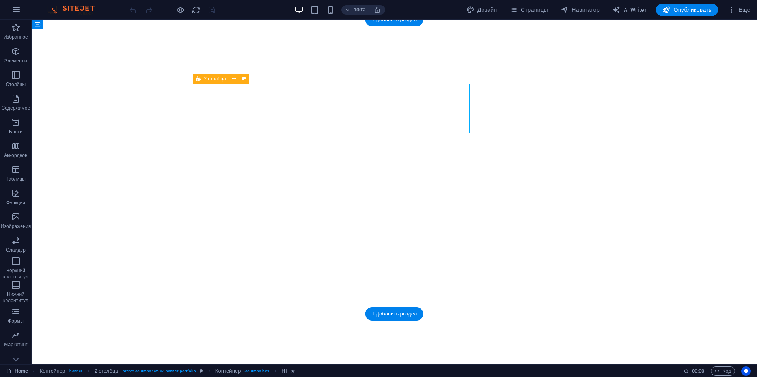 The width and height of the screenshot is (757, 377). Describe the element at coordinates (16, 226) in the screenshot. I see `p: Изображения` at that location.